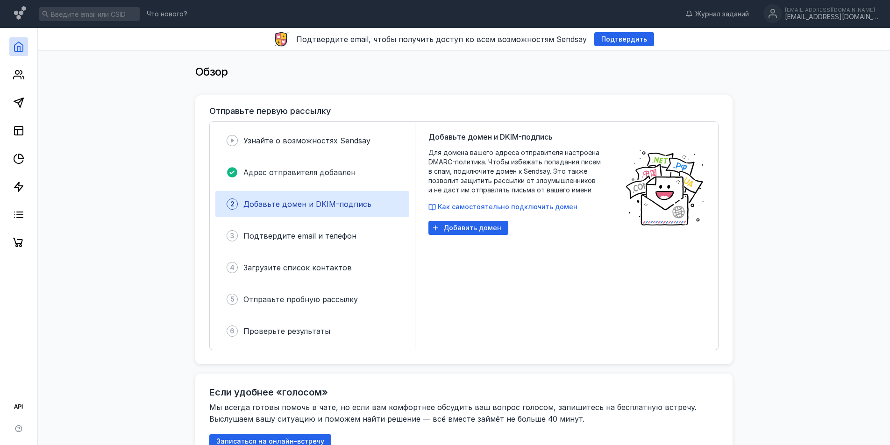 The height and width of the screenshot is (445, 890). What do you see at coordinates (269, 392) in the screenshot?
I see `h2: Если удобнее «голосом»` at bounding box center [269, 392].